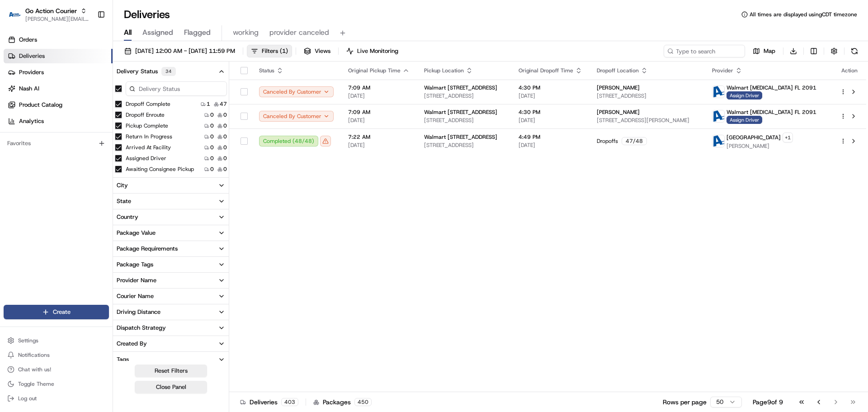  I want to click on div: 47 / 48, so click(634, 141).